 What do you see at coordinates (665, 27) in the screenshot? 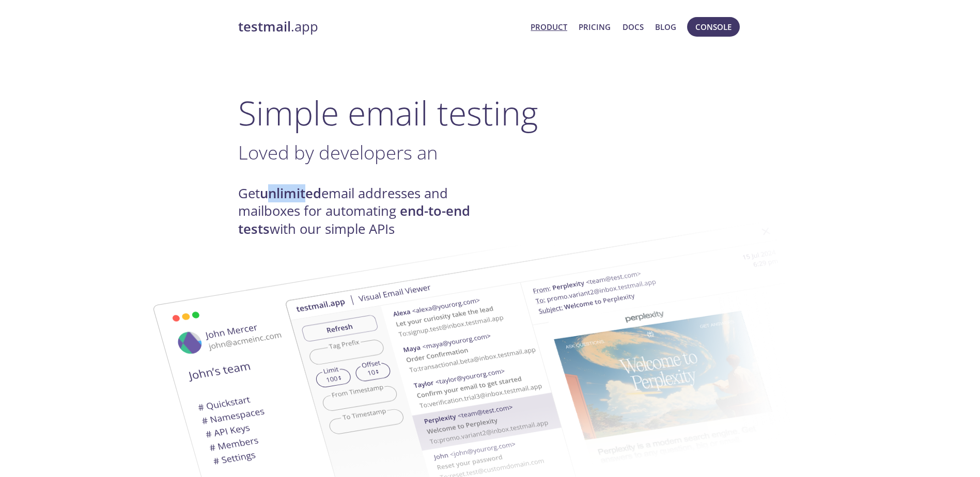
I see `a: Blog` at bounding box center [665, 27].